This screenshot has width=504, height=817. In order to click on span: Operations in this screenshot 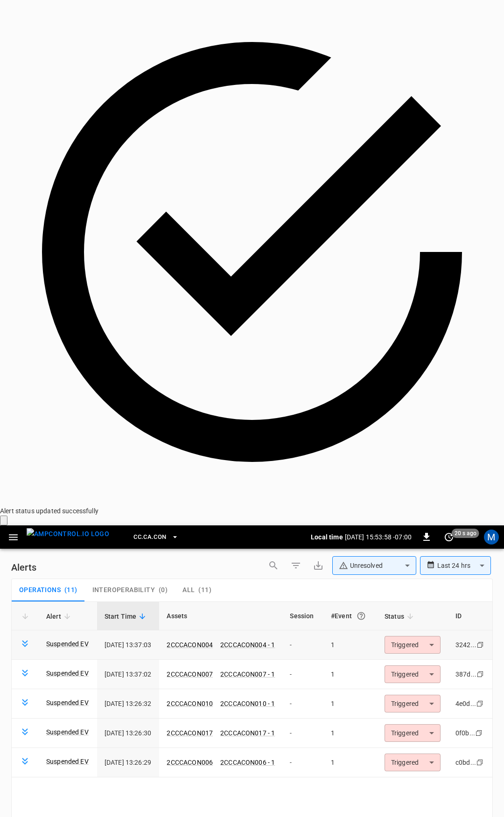, I will do `click(40, 590)`.